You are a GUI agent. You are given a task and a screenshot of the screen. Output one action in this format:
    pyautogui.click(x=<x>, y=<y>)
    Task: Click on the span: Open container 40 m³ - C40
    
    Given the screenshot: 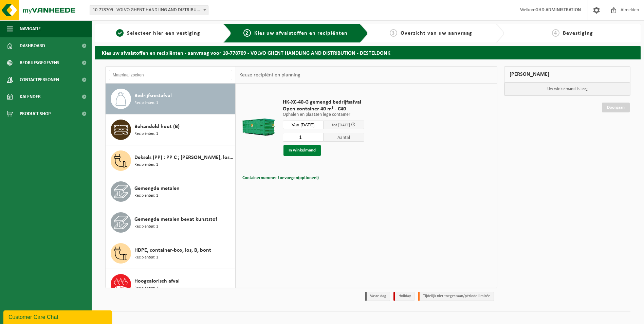 What is the action you would take?
    pyautogui.click(x=324, y=109)
    